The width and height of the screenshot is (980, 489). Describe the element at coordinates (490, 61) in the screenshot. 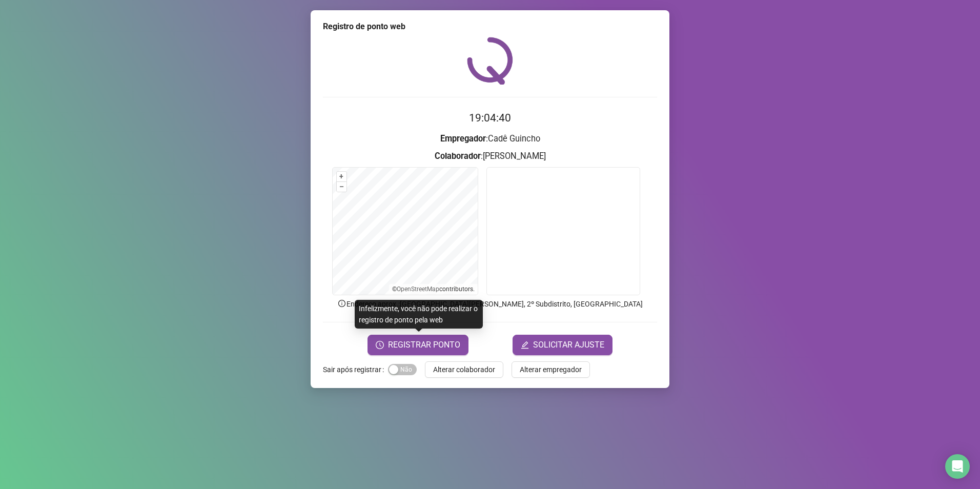

I see `img: QRPoint` at that location.